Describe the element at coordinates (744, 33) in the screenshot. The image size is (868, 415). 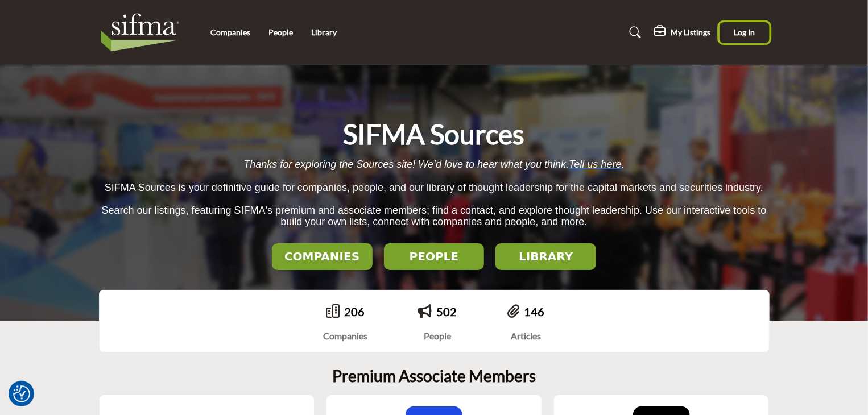
I see `button: Log In` at that location.